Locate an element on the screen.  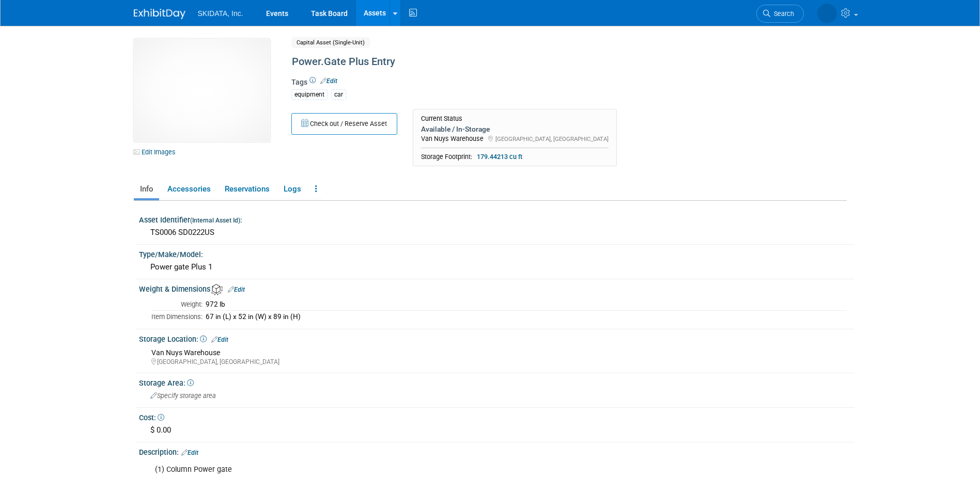
div: Tags is located at coordinates (526, 92).